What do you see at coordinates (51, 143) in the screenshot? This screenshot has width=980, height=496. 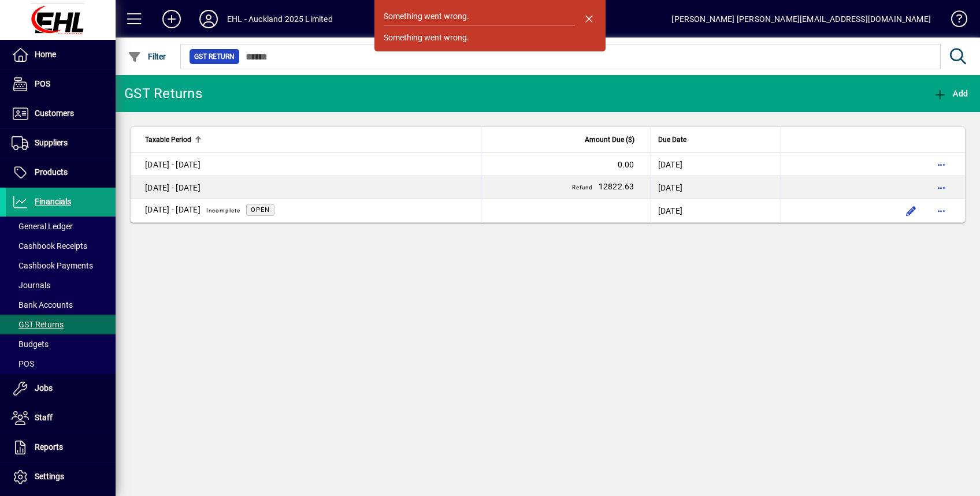 I see `span: Suppliers` at bounding box center [51, 143].